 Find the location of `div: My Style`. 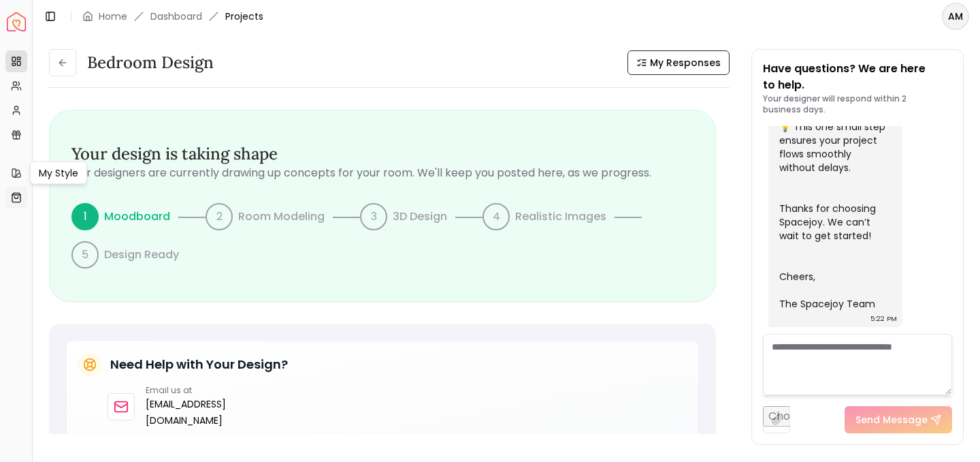

div: My Style is located at coordinates (59, 173).